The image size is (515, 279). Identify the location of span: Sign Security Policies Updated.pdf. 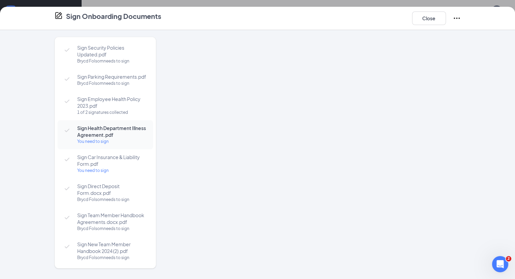
(112, 51).